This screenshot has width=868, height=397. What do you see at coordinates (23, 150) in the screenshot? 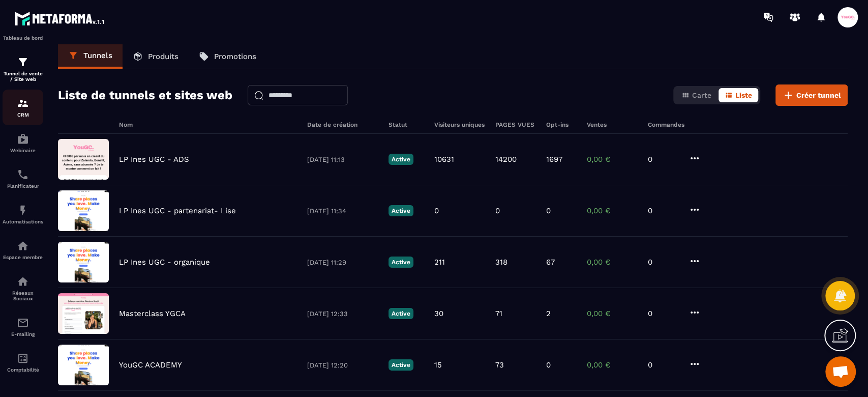
I see `p: Webinaire` at bounding box center [23, 150].